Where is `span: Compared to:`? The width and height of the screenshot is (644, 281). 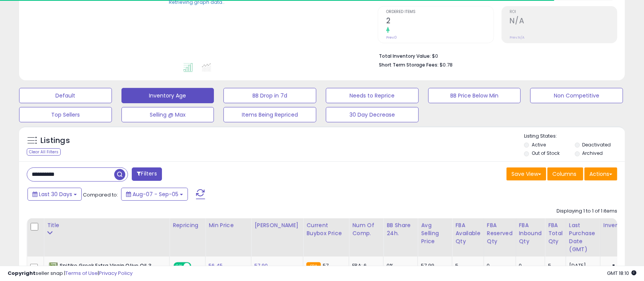 span: Compared to: is located at coordinates (100, 194).